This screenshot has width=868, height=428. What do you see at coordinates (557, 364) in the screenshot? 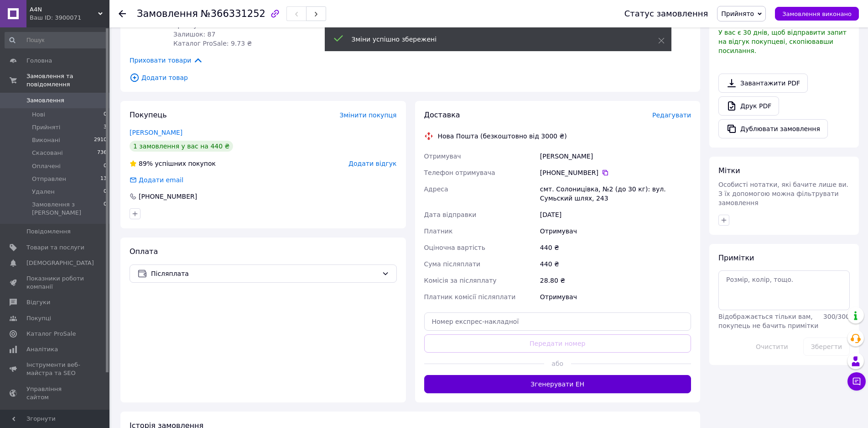
I see `span: або` at bounding box center [557, 364].